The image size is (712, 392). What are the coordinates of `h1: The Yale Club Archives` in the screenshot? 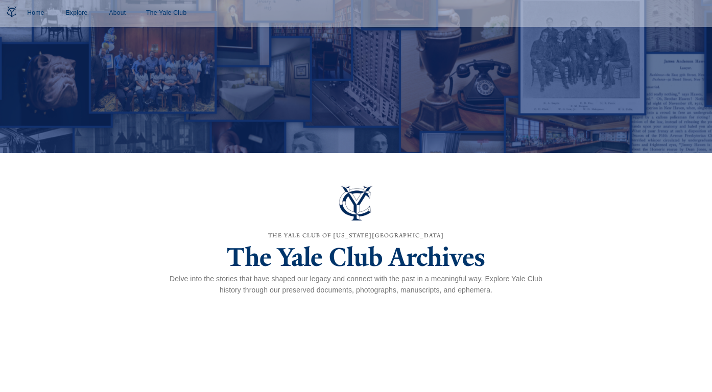 It's located at (356, 257).